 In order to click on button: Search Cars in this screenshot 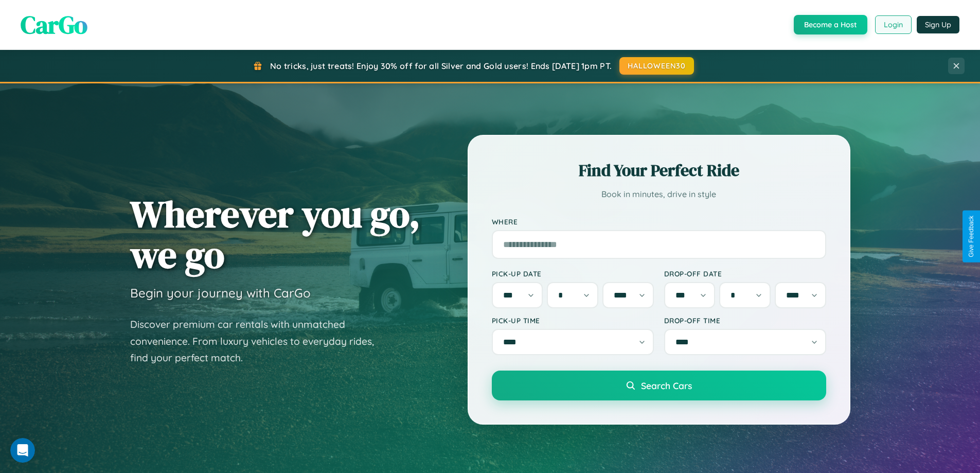, I will do `click(660, 386)`.